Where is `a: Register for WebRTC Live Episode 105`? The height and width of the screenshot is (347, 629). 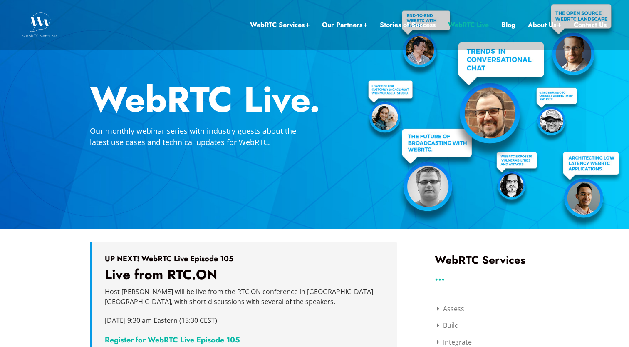 a: Register for WebRTC Live Episode 105 is located at coordinates (172, 340).